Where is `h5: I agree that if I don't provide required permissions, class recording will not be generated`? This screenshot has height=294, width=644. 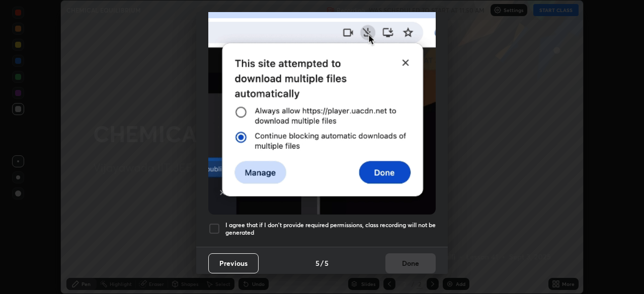 h5: I agree that if I don't provide required permissions, class recording will not be generated is located at coordinates (331, 229).